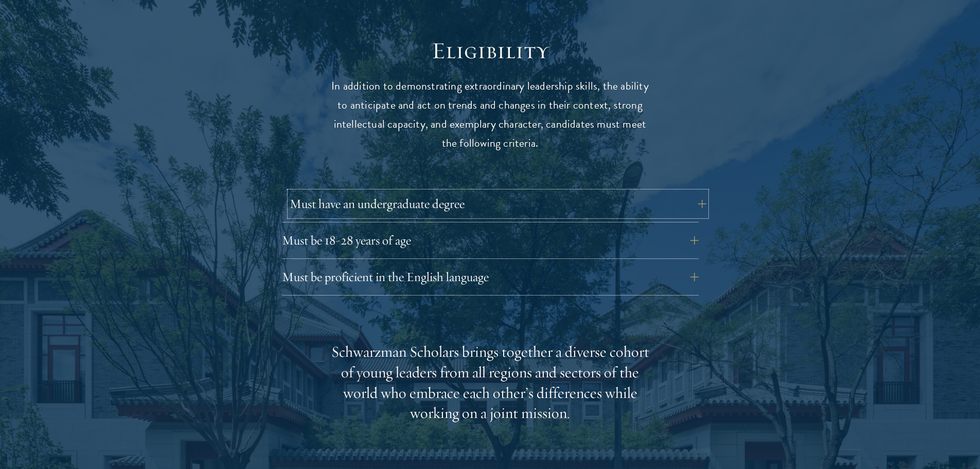 The width and height of the screenshot is (980, 469). I want to click on button: Must be proficient in the English language, so click(490, 277).